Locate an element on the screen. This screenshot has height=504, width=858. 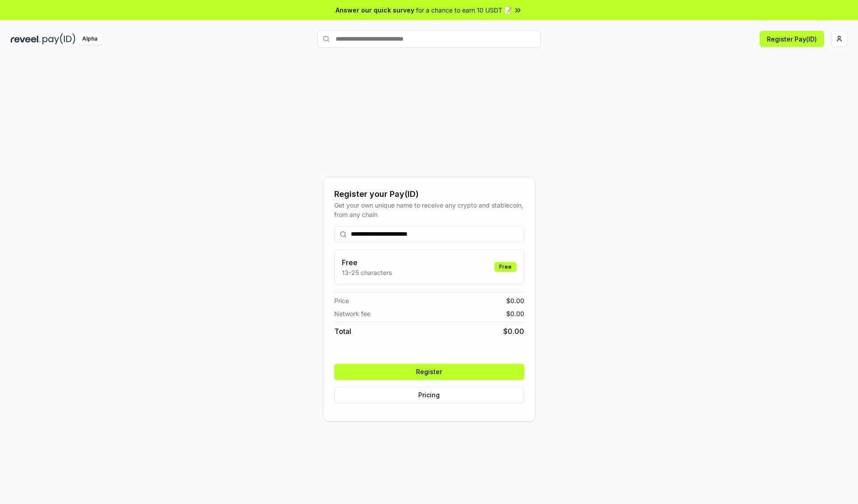
h3: Free is located at coordinates (367, 263).